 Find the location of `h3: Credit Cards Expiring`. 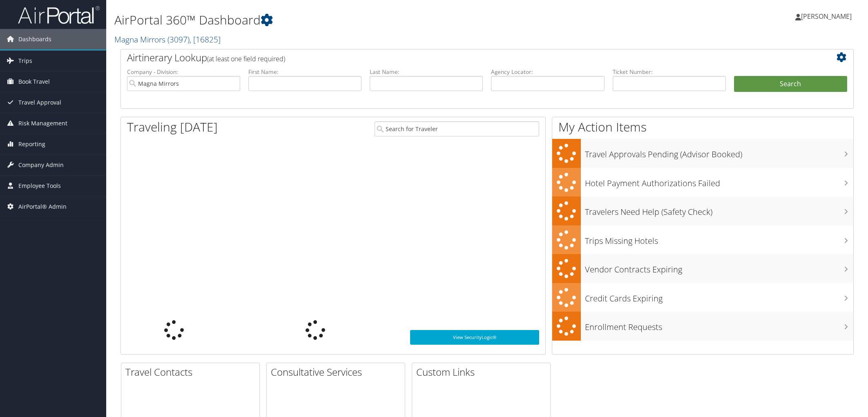

h3: Credit Cards Expiring is located at coordinates (719, 297).